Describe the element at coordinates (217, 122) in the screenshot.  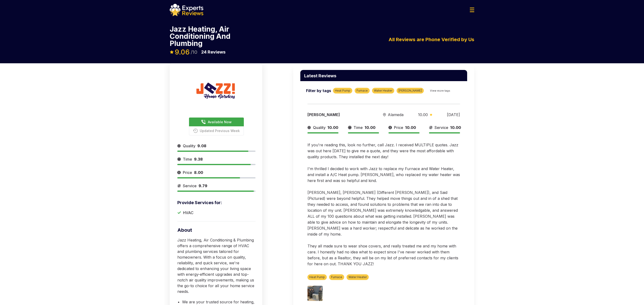
I see `button: Available Now` at that location.